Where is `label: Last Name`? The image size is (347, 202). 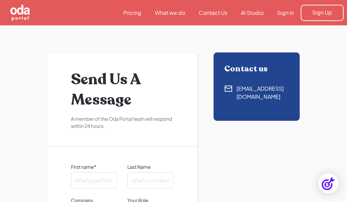
label: Last Name is located at coordinates (150, 166).